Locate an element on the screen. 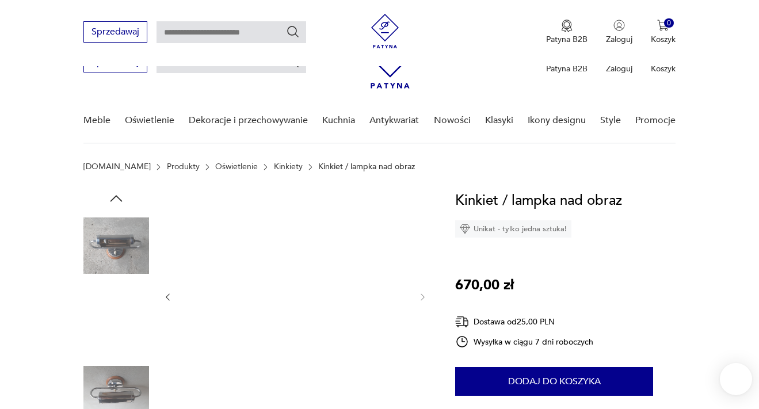 The image size is (759, 409). button: Dodaj do koszyka is located at coordinates (554, 381).